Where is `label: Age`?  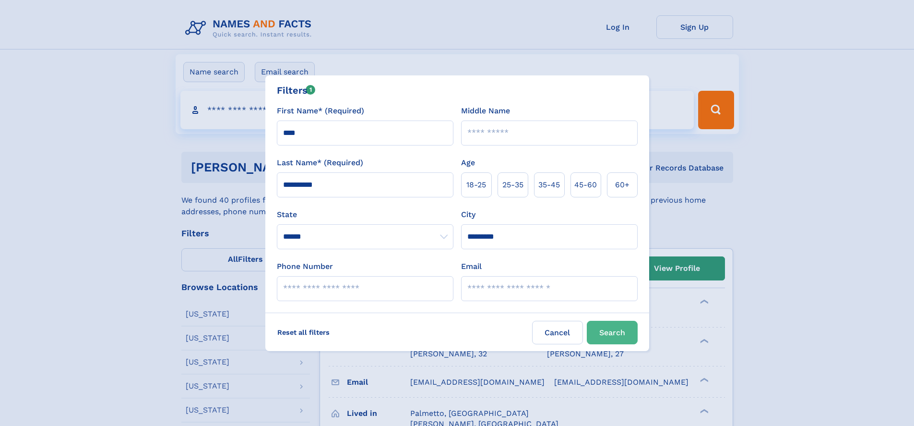
label: Age is located at coordinates (468, 163).